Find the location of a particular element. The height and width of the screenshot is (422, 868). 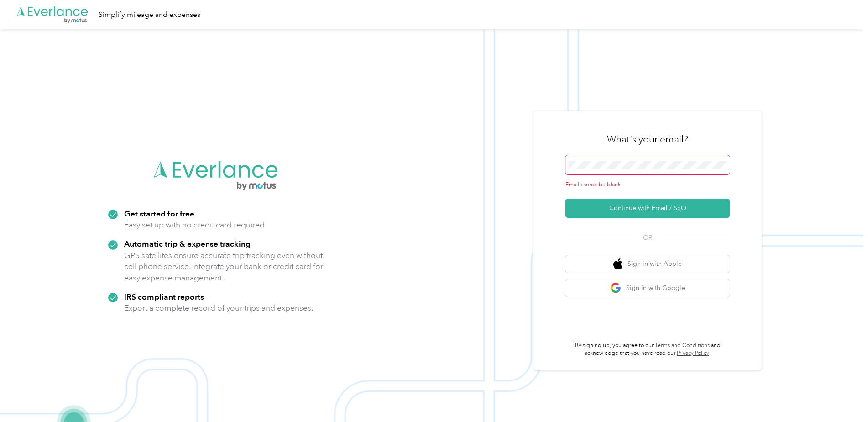

p: By signing up, you agree to our and acknowledge that you have read our . is located at coordinates (647, 349).